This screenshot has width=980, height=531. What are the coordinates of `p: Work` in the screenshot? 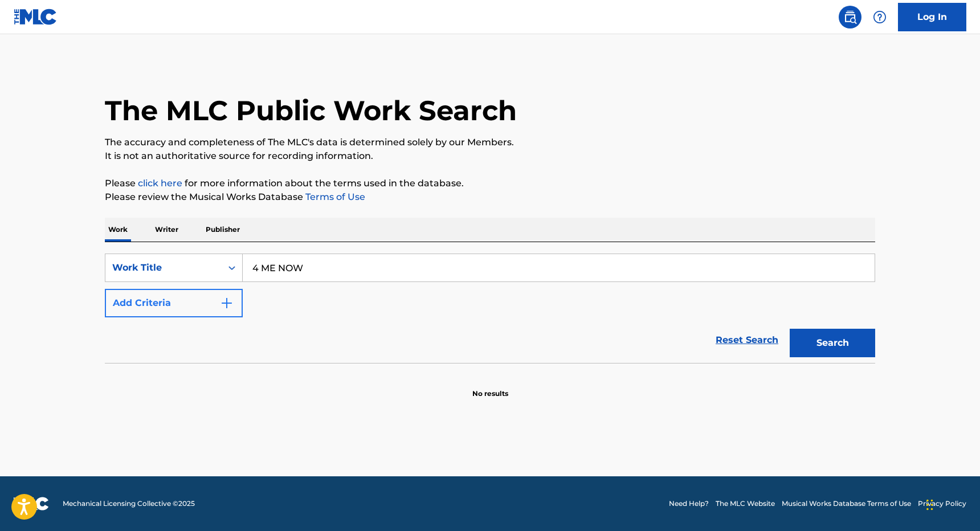 It's located at (118, 230).